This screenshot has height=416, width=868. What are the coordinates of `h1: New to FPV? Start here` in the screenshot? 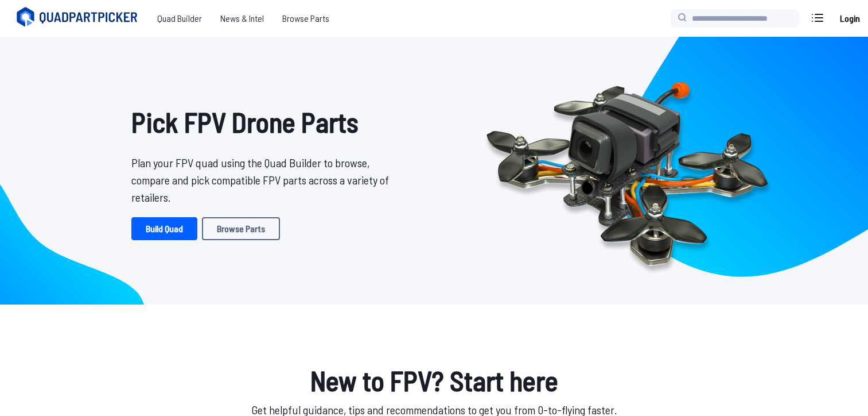 It's located at (434, 380).